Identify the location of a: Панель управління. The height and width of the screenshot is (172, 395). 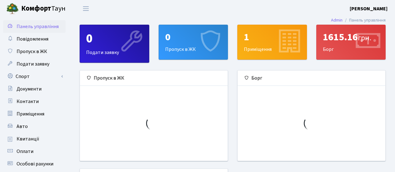
(34, 27).